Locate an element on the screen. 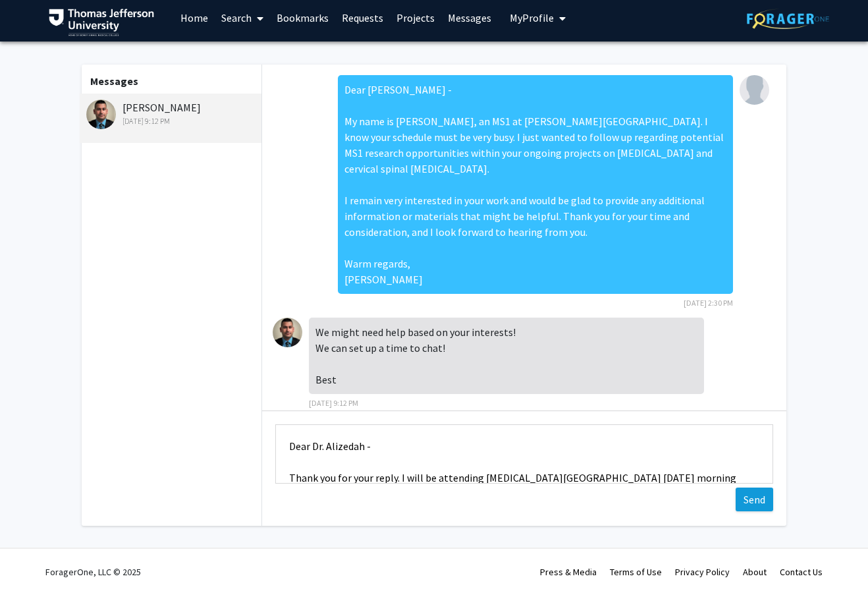 This screenshot has width=868, height=595. img: ForagerOne Logo is located at coordinates (787, 18).